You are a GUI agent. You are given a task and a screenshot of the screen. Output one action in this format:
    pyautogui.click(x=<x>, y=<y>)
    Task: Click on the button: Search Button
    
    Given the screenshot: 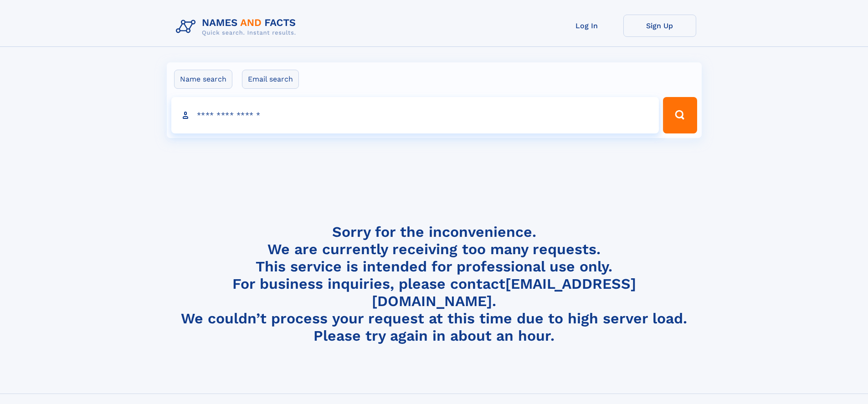 What is the action you would take?
    pyautogui.click(x=680, y=115)
    